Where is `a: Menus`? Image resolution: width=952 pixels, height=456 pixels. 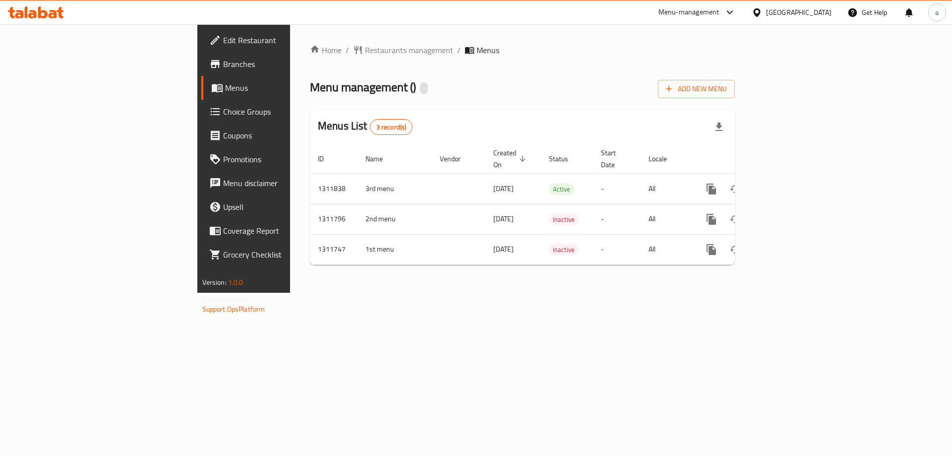
a: Menus is located at coordinates (279, 88).